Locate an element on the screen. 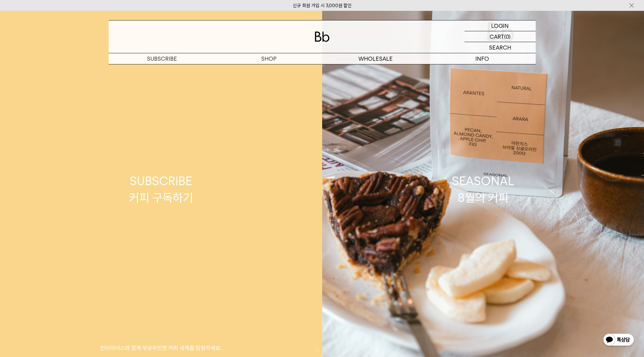  p: CART is located at coordinates (497, 37).